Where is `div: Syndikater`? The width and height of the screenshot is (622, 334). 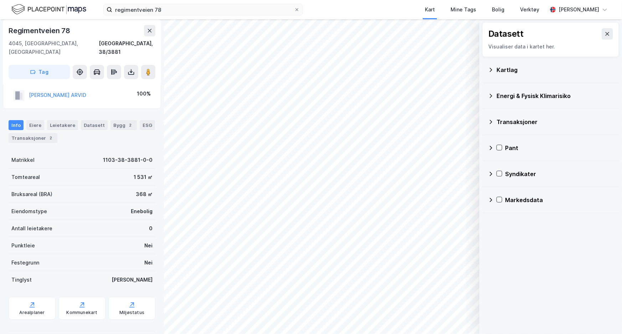 div: Syndikater is located at coordinates (559, 174).